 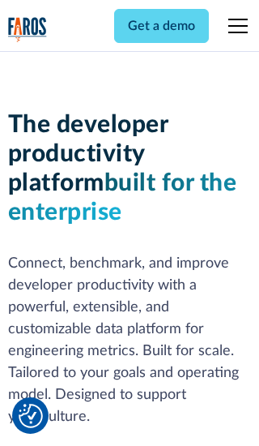 What do you see at coordinates (28, 29) in the screenshot?
I see `img: Logo of the analytics and reporting company Faros.` at bounding box center [28, 29].